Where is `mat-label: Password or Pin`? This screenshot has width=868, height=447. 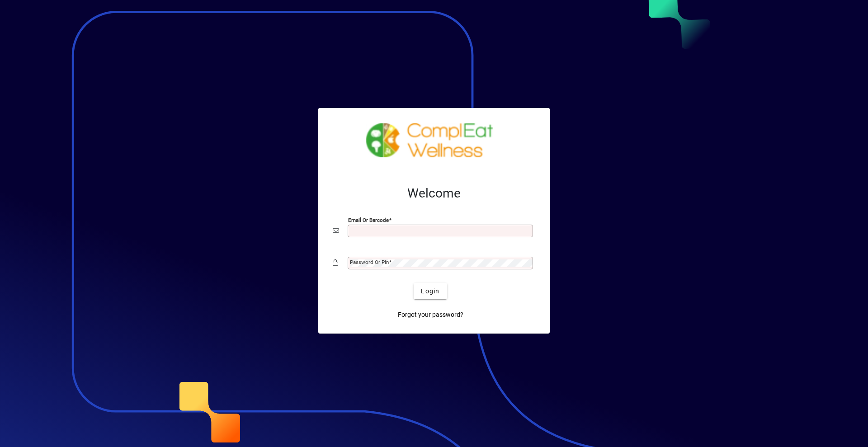 mat-label: Password or Pin is located at coordinates (369, 262).